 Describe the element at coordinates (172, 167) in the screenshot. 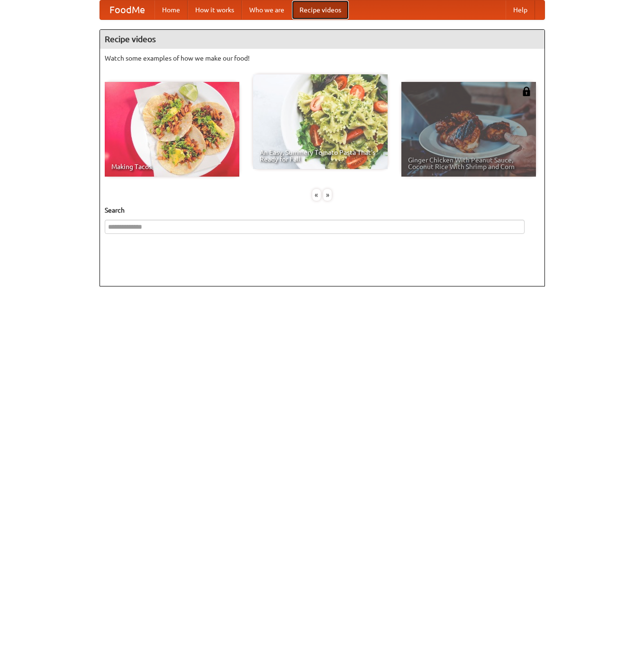

I see `span: Making Tacos` at that location.